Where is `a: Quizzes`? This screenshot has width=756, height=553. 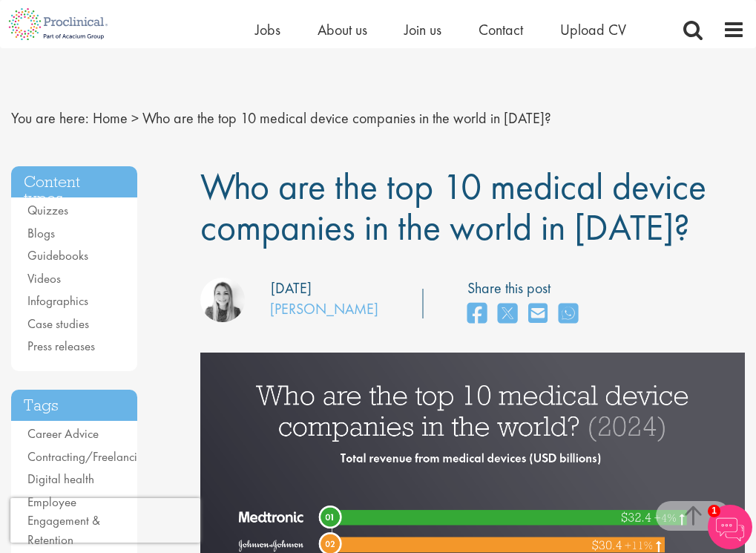 a: Quizzes is located at coordinates (47, 210).